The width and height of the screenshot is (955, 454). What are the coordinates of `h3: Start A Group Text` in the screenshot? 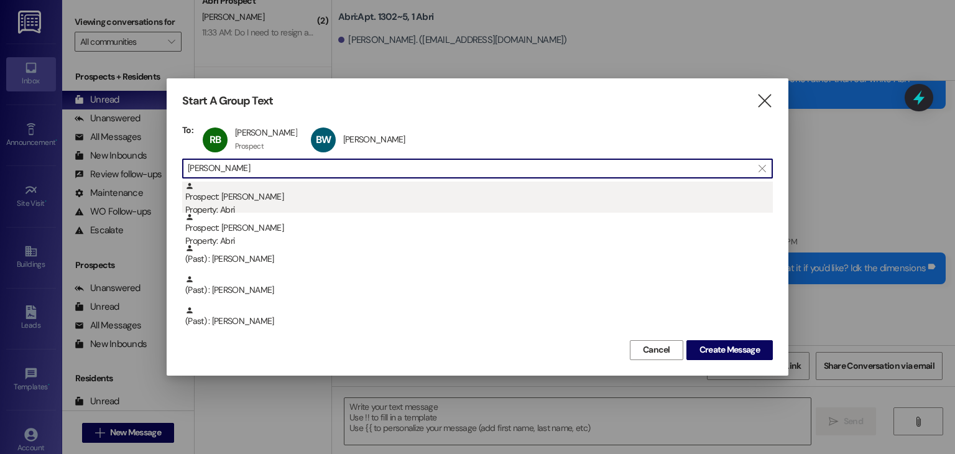 It's located at (228, 101).